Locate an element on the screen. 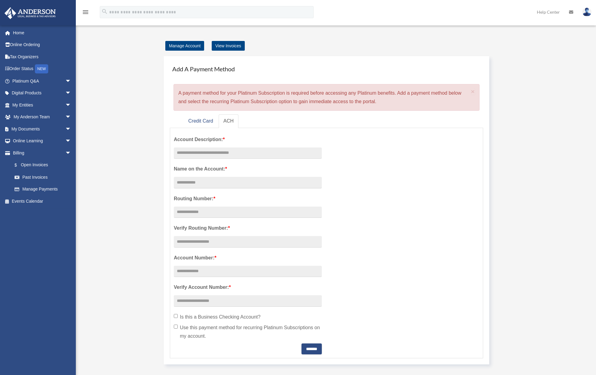 This screenshot has width=596, height=375. img: User Pic is located at coordinates (587, 12).